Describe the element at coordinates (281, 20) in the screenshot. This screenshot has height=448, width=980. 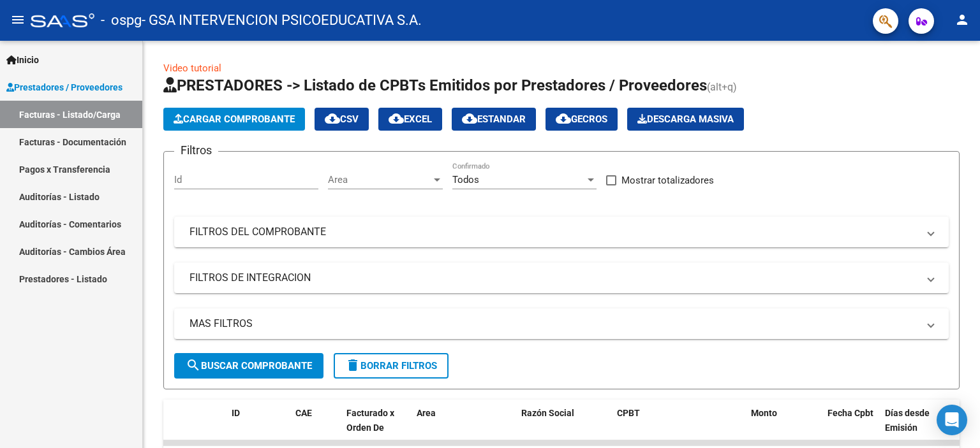
I see `span: - GSA INTERVENCION PSICOEDUCATIVA S.A.` at that location.